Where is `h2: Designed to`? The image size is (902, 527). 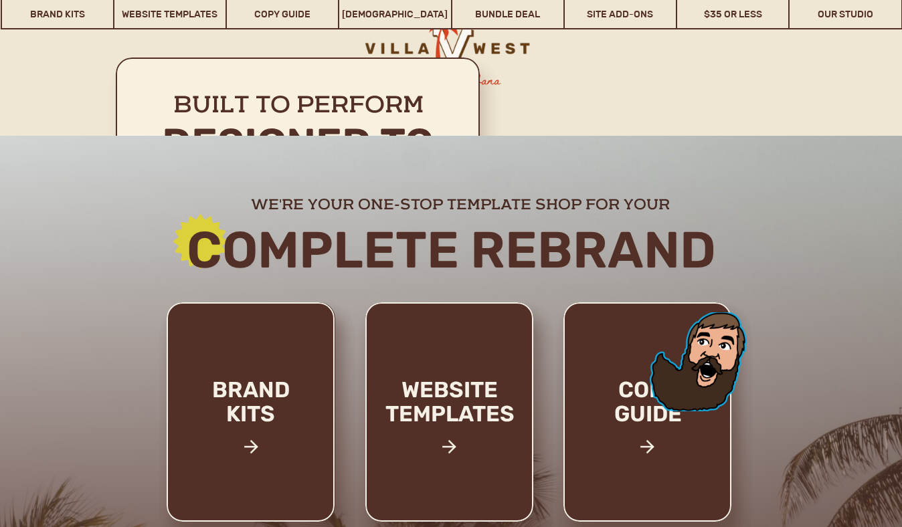
h2: Designed to is located at coordinates (298, 144).